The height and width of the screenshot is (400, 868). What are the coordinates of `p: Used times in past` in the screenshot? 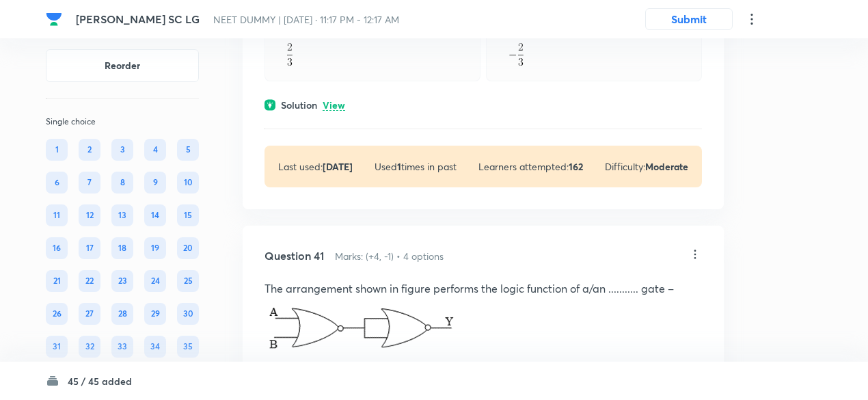 It's located at (416, 166).